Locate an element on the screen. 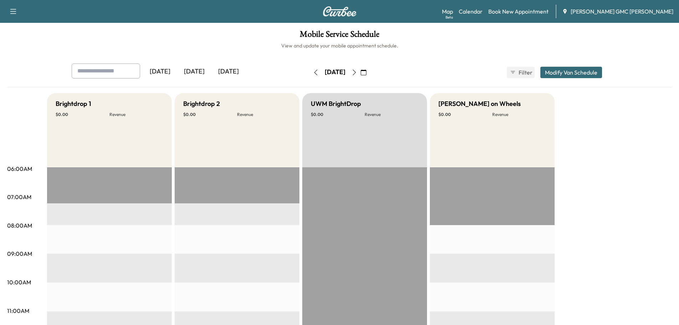 The width and height of the screenshot is (679, 325). a: Book New Appointment is located at coordinates (518, 11).